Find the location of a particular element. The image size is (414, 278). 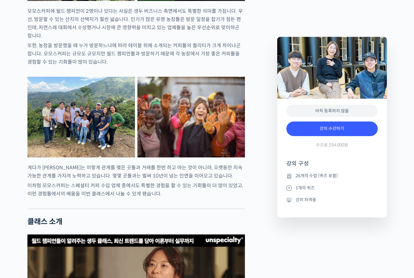

li: 강의 자격증 is located at coordinates (332, 200).